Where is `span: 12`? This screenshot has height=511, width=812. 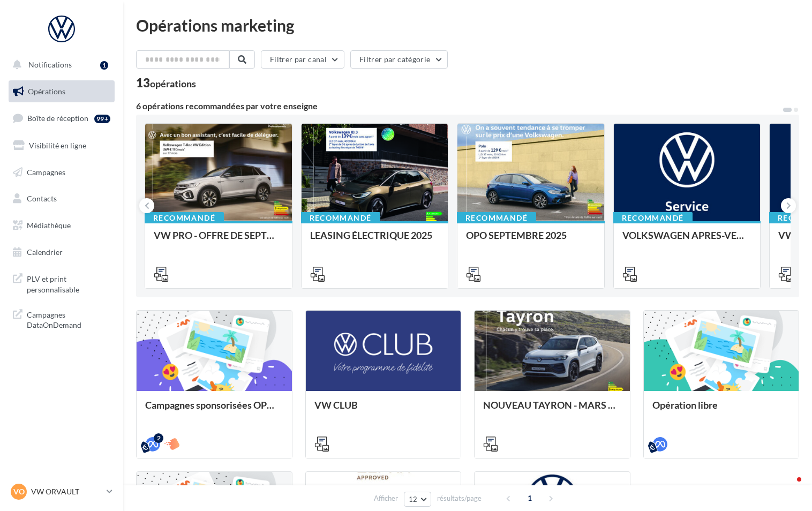 span: 12 is located at coordinates (413, 500).